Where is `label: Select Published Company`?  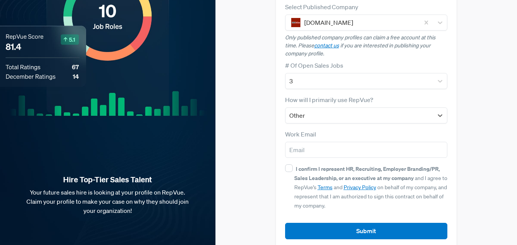
label: Select Published Company is located at coordinates (322, 7).